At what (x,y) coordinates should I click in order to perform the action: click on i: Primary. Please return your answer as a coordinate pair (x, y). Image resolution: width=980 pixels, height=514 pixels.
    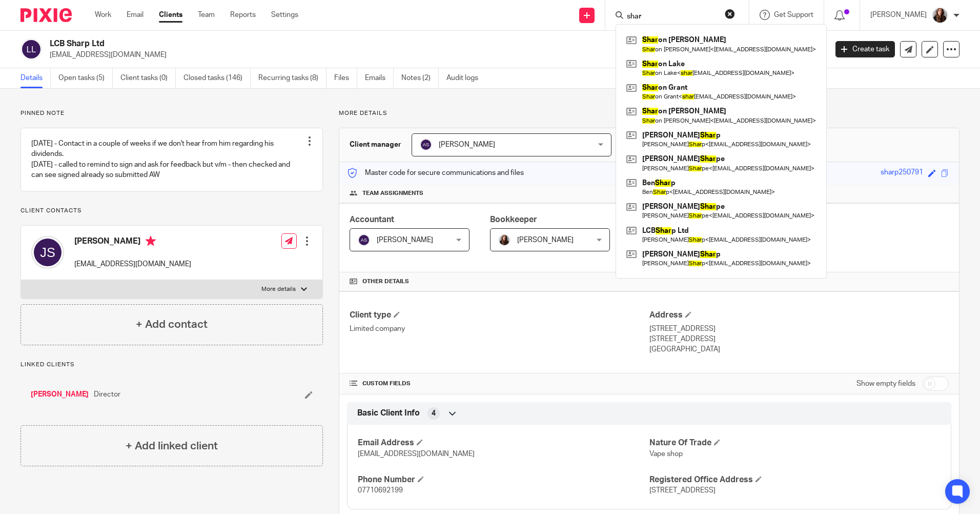
    Looking at the image, I should click on (150, 241).